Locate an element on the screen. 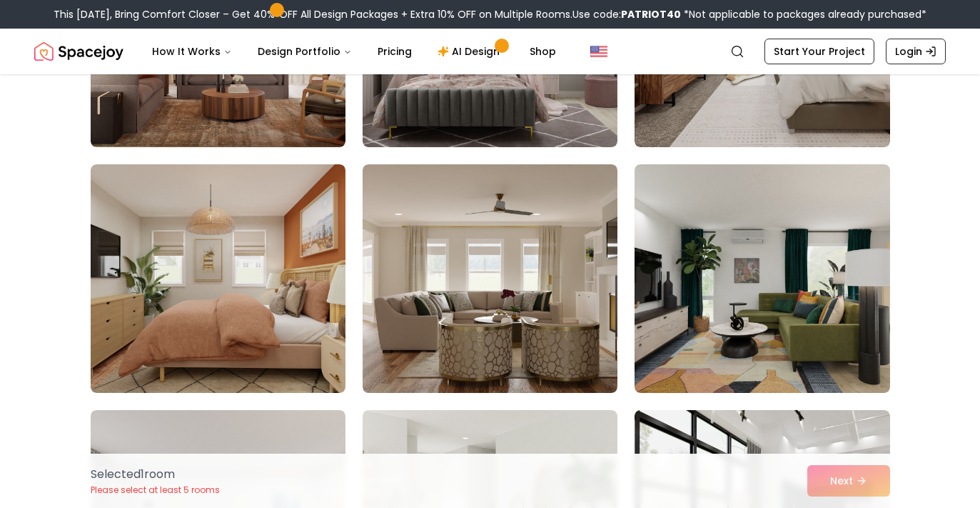 The width and height of the screenshot is (980, 508). nav: Main is located at coordinates (354, 51).